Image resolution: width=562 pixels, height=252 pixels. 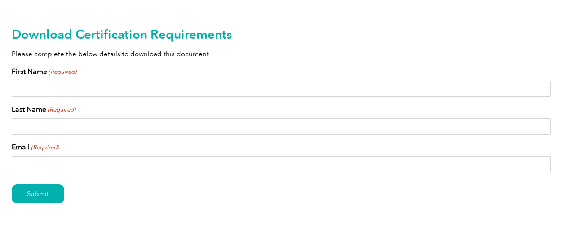 I want to click on h2: Download Certification Requirements, so click(x=281, y=34).